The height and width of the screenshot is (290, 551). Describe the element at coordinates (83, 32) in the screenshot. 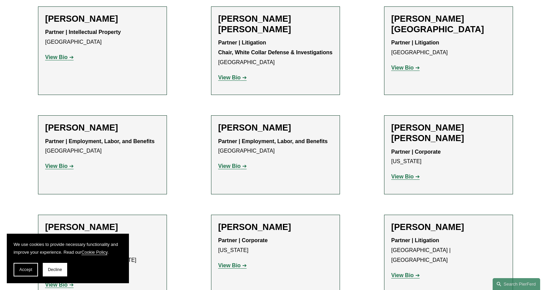

I see `strong: Partner | Intellectual Property` at that location.